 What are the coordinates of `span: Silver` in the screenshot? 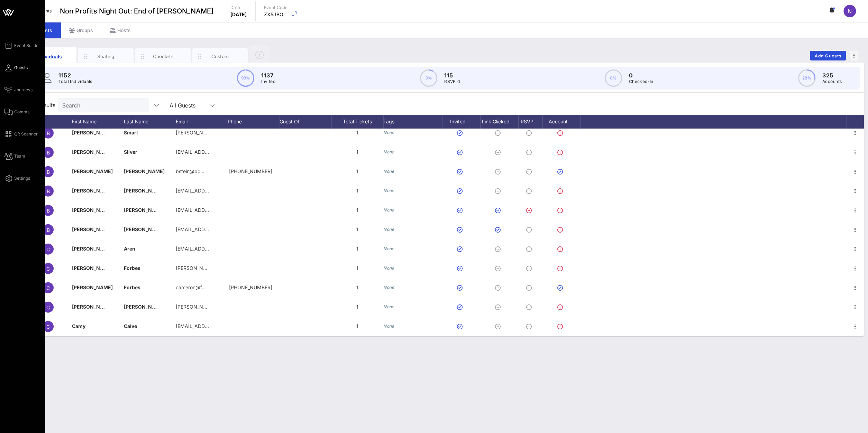 It's located at (130, 152).